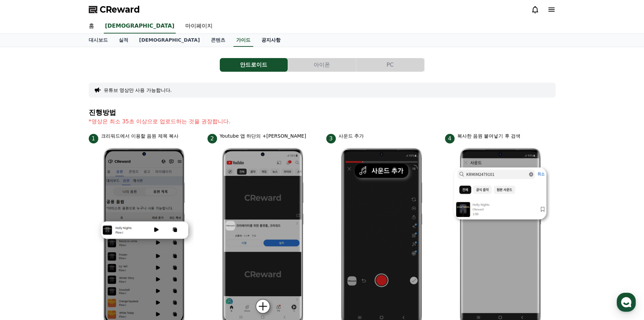  I want to click on a: PC, so click(391, 65).